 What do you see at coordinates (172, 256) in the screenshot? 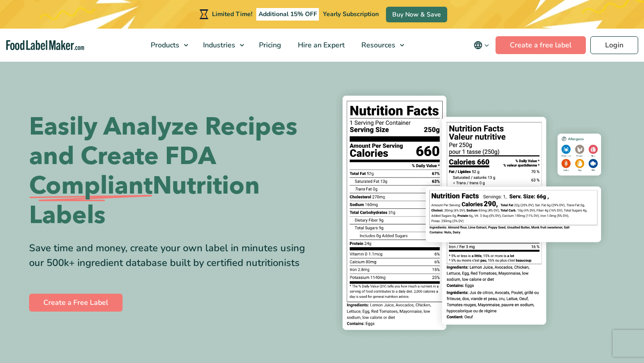
I see `div: Save time and money, create your own label in minutes using our 500k+ ingredient database built b...` at bounding box center [172, 256].